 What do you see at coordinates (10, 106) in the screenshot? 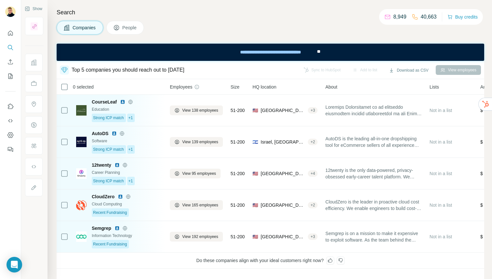
I see `button: Use Surfe on LinkedIn` at bounding box center [10, 106].